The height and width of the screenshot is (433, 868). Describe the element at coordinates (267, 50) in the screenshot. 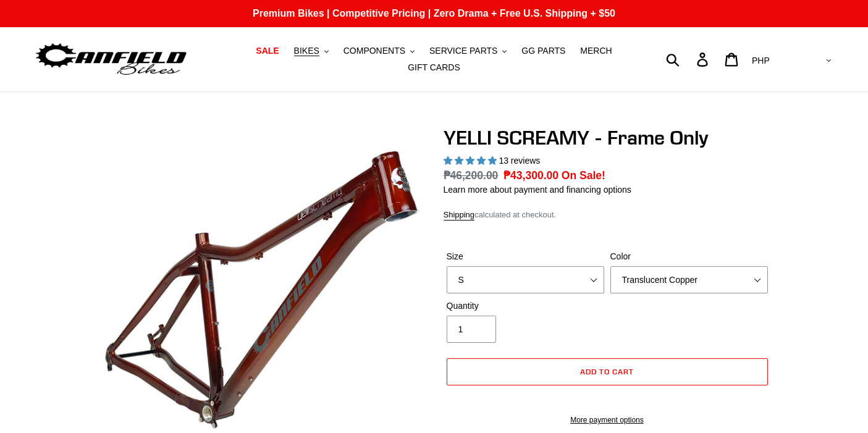

I see `span: SALE` at that location.